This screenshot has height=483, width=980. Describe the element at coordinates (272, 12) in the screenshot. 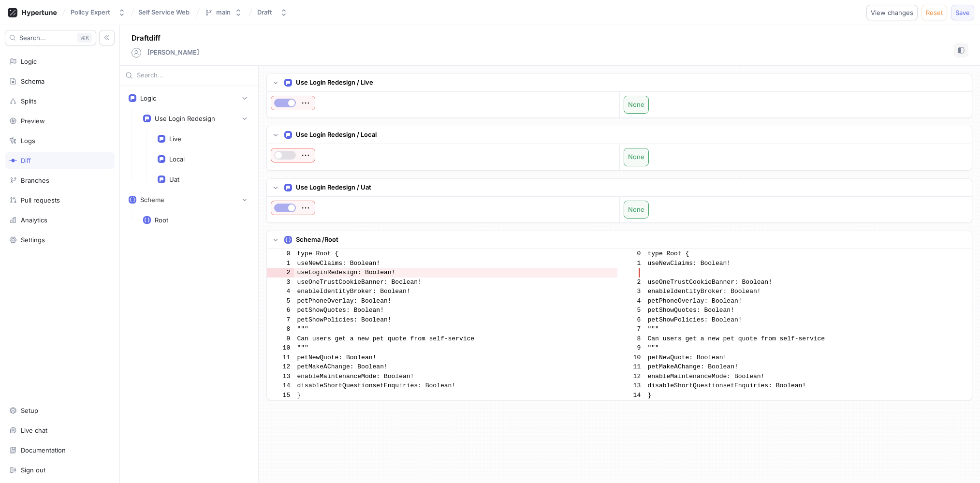

I see `button: Draft` at that location.